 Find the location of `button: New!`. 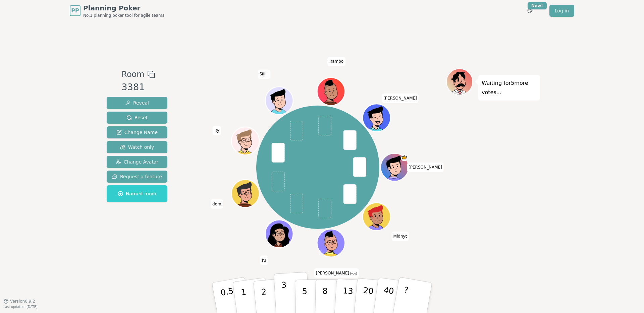

button: New! is located at coordinates (530, 11).